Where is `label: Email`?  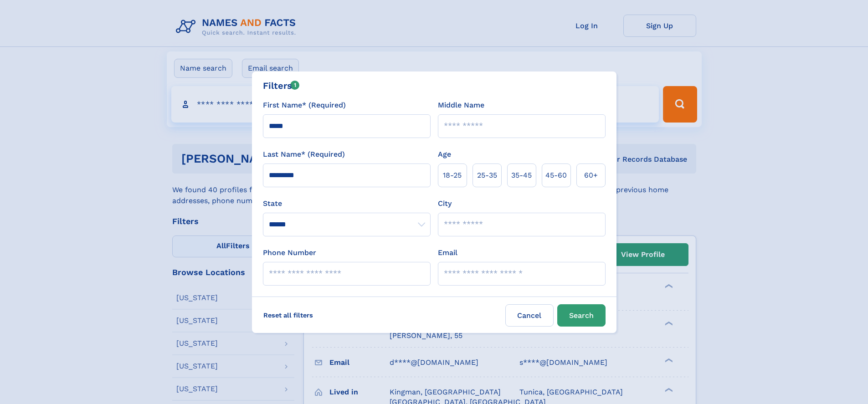 label: Email is located at coordinates (447, 253).